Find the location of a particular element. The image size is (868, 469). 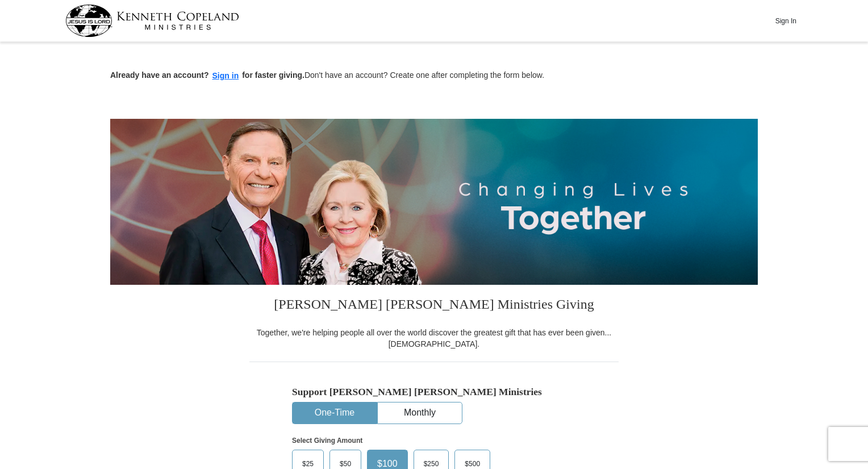

img: kcm-header-logo.svg is located at coordinates (152, 21).